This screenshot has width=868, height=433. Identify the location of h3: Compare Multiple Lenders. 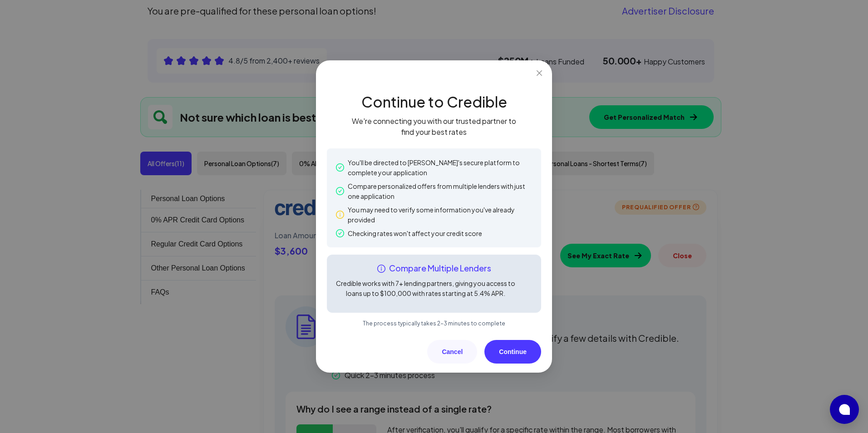
(434, 268).